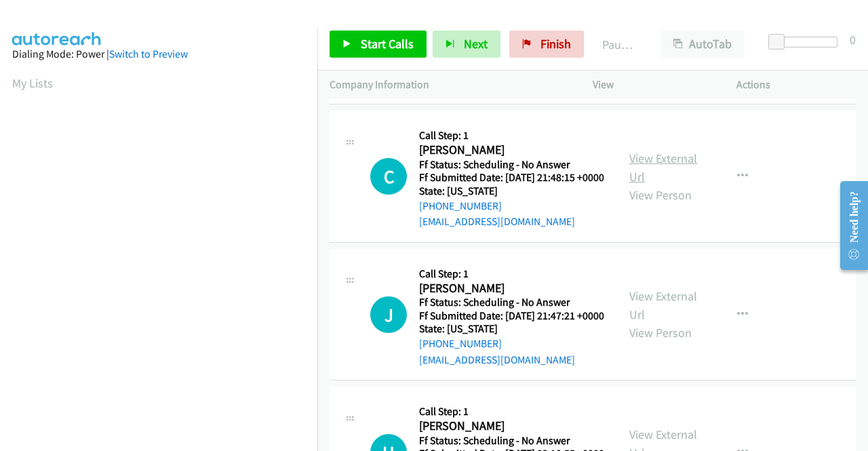 Image resolution: width=868 pixels, height=451 pixels. I want to click on p: View, so click(653, 85).